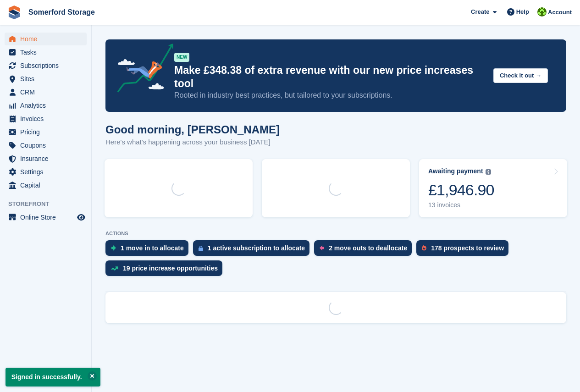  What do you see at coordinates (48, 92) in the screenshot?
I see `span: CRM` at bounding box center [48, 92].